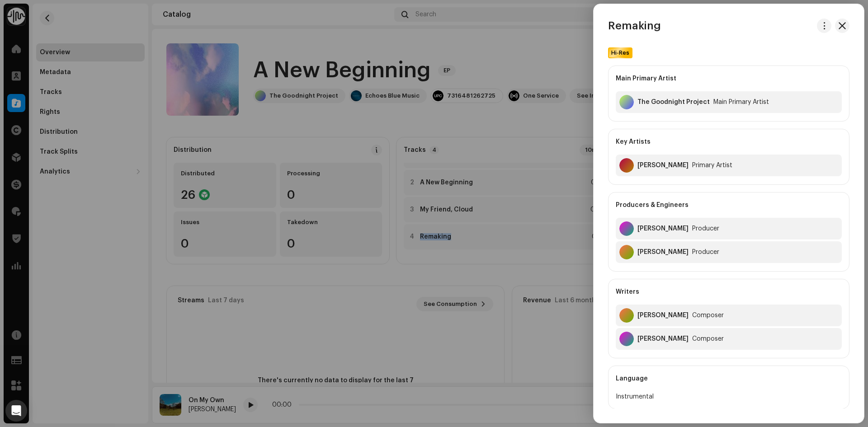 This screenshot has height=427, width=868. Describe the element at coordinates (729, 142) in the screenshot. I see `div: Key Artists` at that location.